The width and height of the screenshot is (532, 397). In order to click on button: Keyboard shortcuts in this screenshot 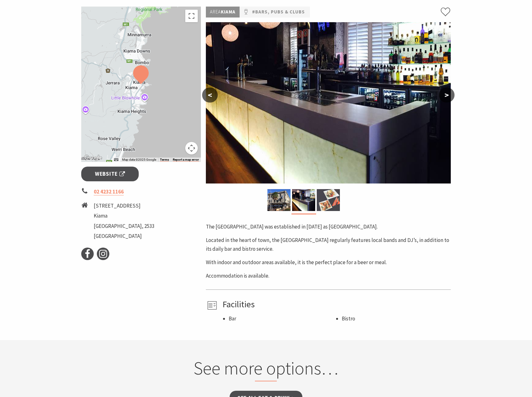, I will do `click(116, 160)`.